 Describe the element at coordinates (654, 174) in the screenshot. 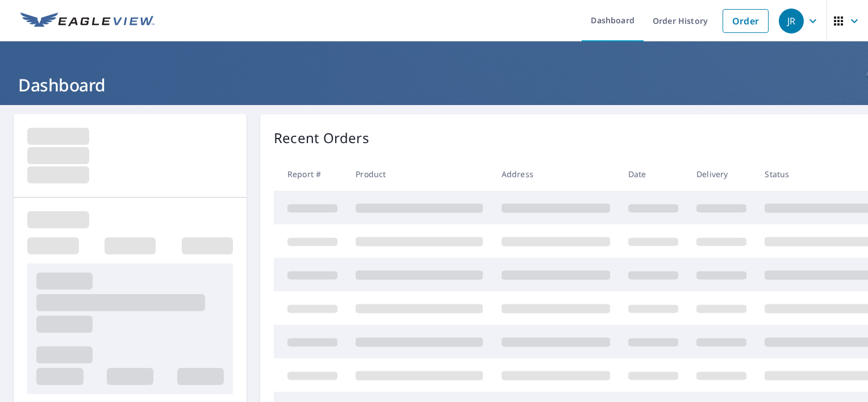

I see `th: Date` at that location.